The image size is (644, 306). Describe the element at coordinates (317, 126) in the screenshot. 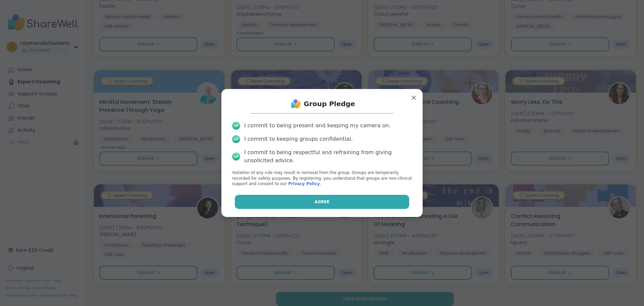

I see `div: I commit to being present and keeping my camera on.` at that location.